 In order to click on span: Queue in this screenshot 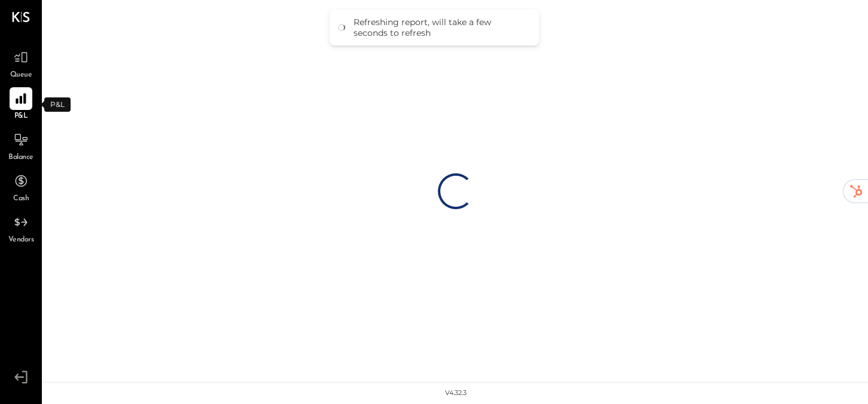, I will do `click(21, 75)`.